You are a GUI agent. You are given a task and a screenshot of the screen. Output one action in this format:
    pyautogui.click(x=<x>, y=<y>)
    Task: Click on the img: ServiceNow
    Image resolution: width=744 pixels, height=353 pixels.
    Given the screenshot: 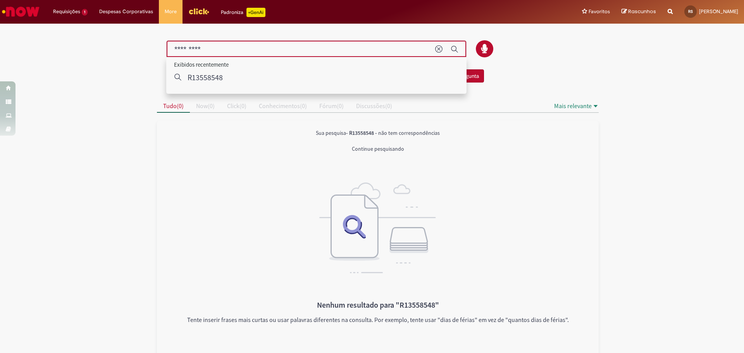 What is the action you would take?
    pyautogui.click(x=21, y=12)
    